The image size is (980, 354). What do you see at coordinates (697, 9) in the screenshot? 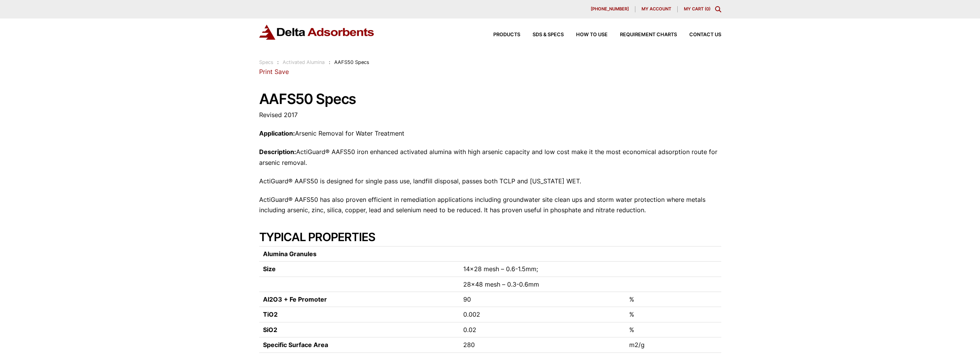
I see `a: My Cart (0)` at bounding box center [697, 9].